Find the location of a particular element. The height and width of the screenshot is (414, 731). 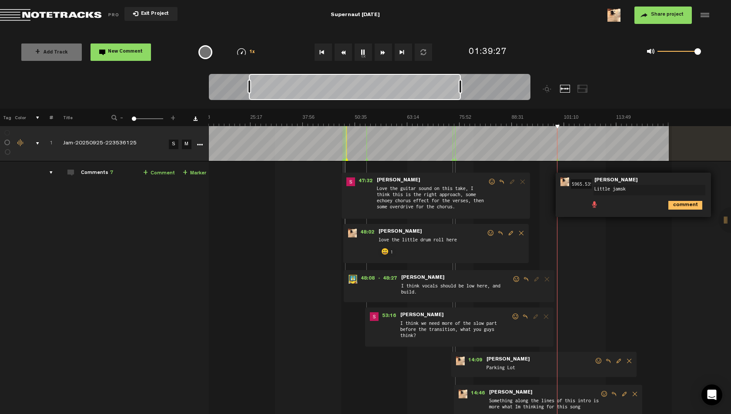

td: Click to edit the title Jam-20250925-223536125 is located at coordinates (110, 144).